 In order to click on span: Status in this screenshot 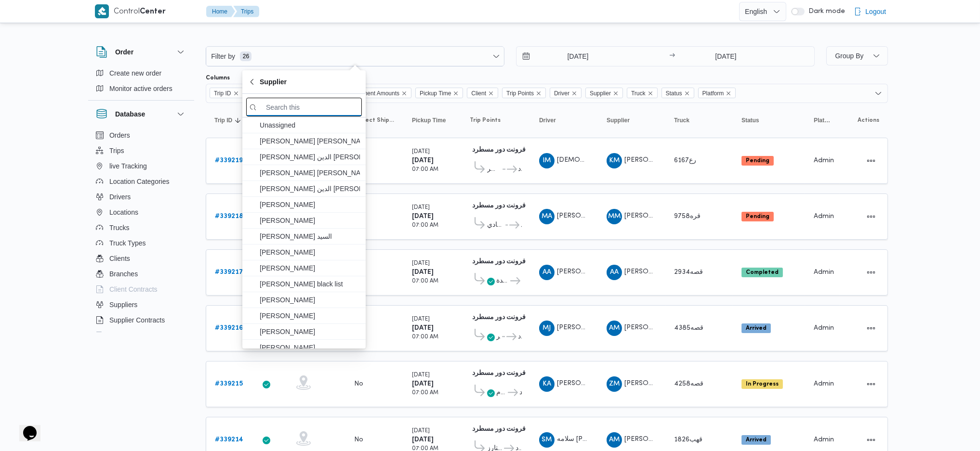, I will do `click(678, 93)`.